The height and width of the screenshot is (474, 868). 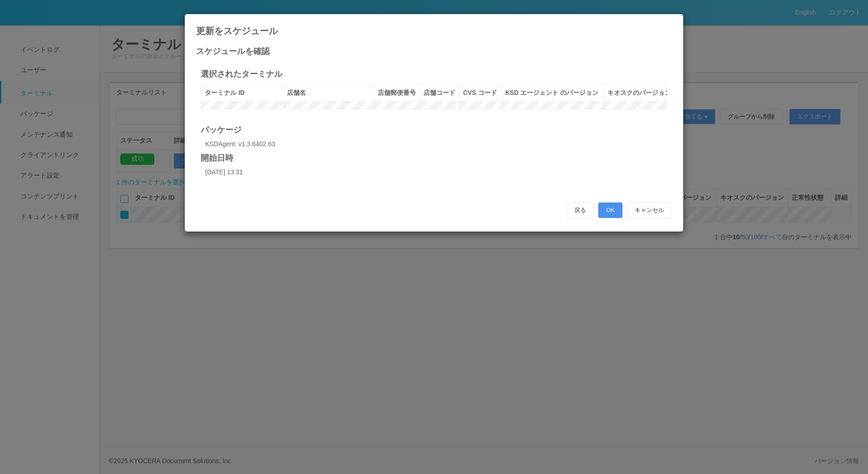 I want to click on div: ターミナル ID, so click(x=242, y=93).